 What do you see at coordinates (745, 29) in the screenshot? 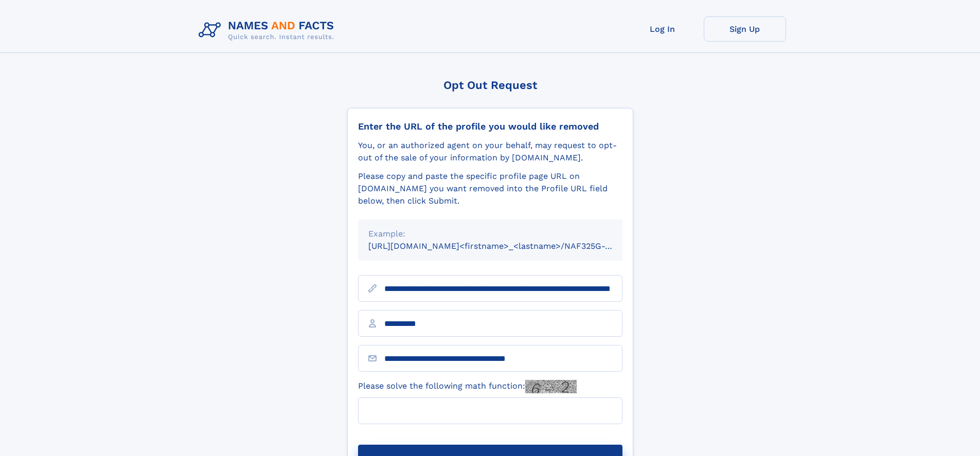
I see `a: Sign Up` at bounding box center [745, 29].